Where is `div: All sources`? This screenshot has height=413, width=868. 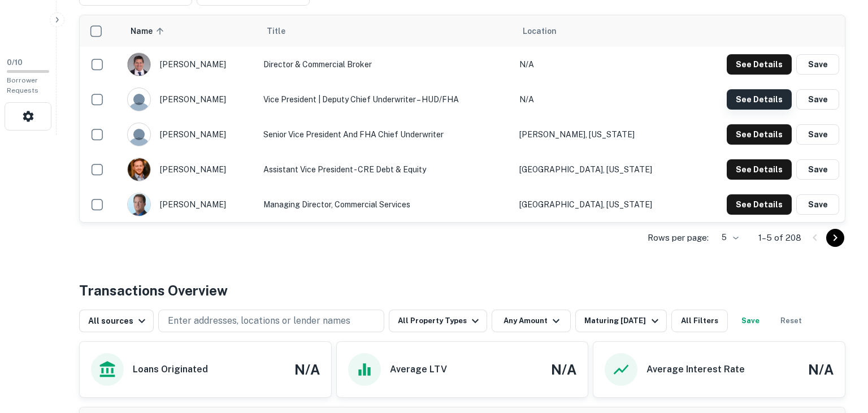
div: All sources is located at coordinates (118, 321).